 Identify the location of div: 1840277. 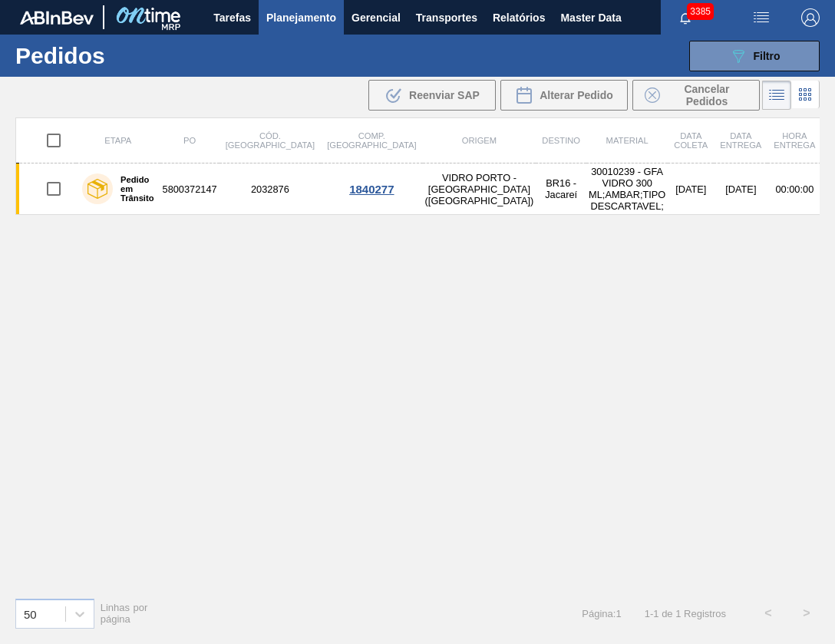
(371, 189).